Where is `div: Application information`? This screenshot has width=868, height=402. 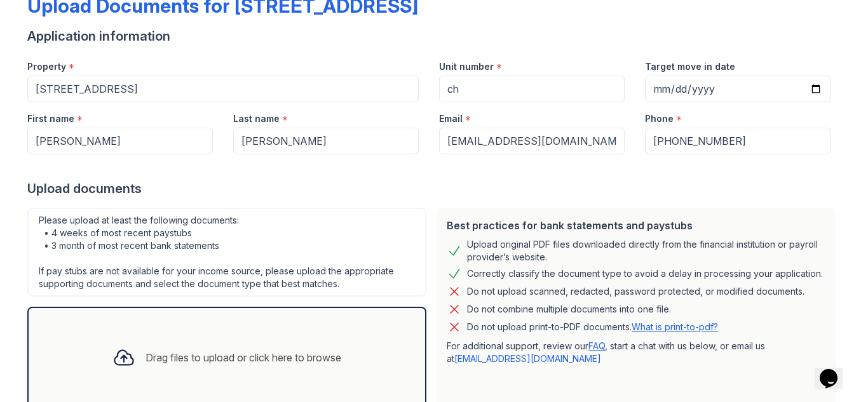
div: Application information is located at coordinates (434, 36).